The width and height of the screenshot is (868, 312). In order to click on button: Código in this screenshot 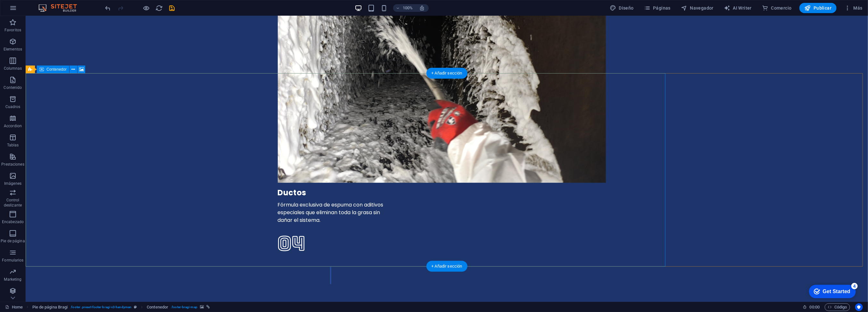, I will do `click(836, 307)`.